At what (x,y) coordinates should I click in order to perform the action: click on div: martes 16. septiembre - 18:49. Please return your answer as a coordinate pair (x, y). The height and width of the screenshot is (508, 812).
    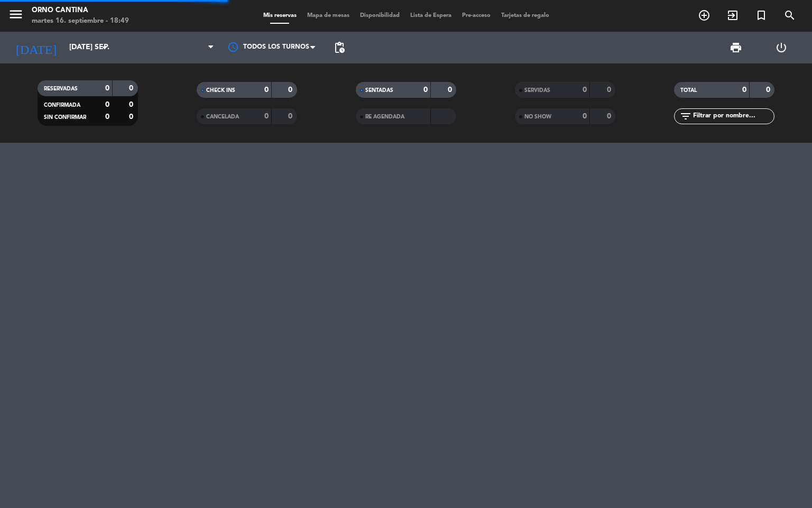
    Looking at the image, I should click on (80, 21).